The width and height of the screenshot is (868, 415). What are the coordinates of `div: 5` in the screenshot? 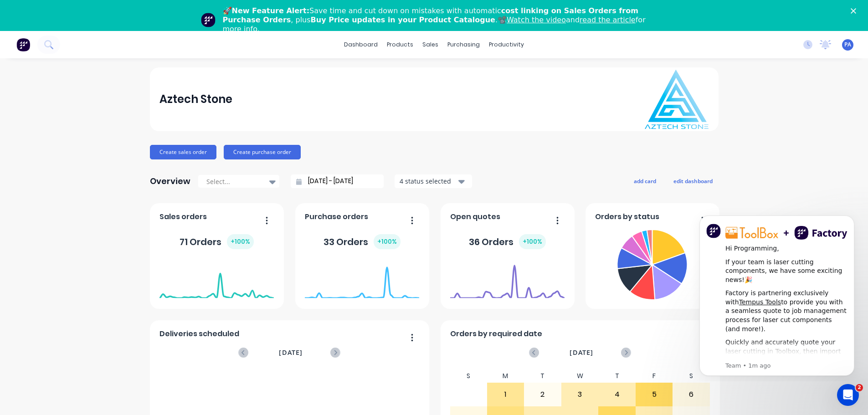 It's located at (654, 394).